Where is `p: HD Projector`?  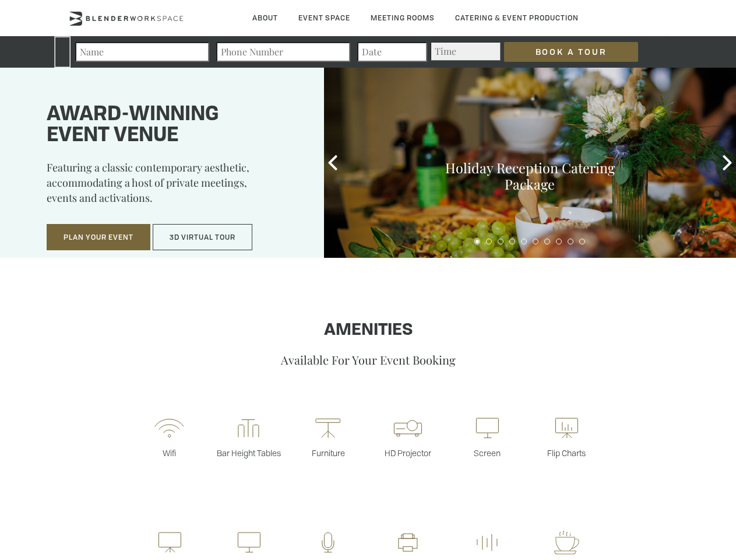 p: HD Projector is located at coordinates (408, 453).